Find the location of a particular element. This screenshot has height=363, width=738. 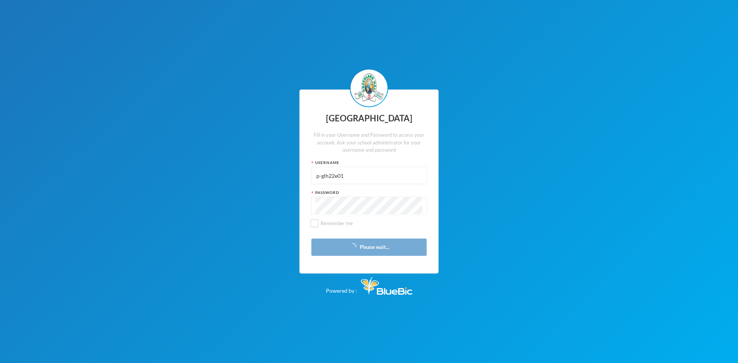

img: Bluebic is located at coordinates (387, 286).